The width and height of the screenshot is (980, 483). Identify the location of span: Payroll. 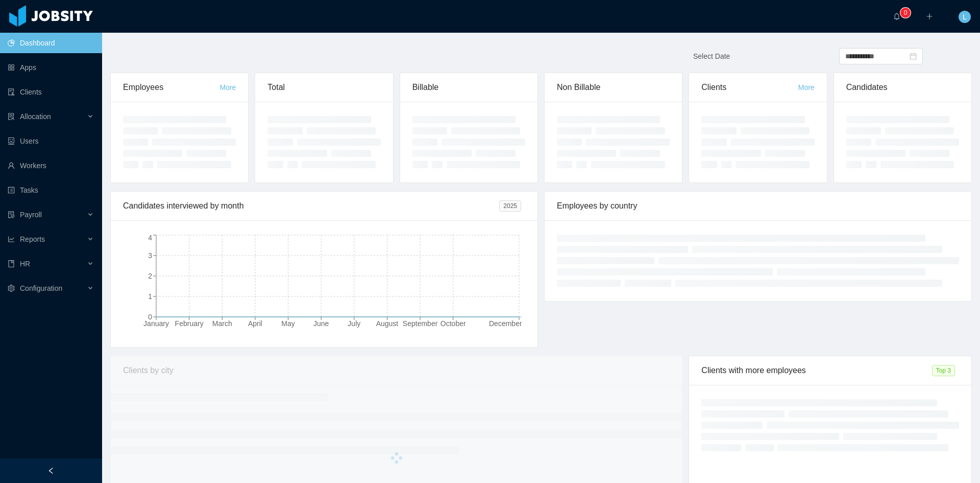
(31, 214).